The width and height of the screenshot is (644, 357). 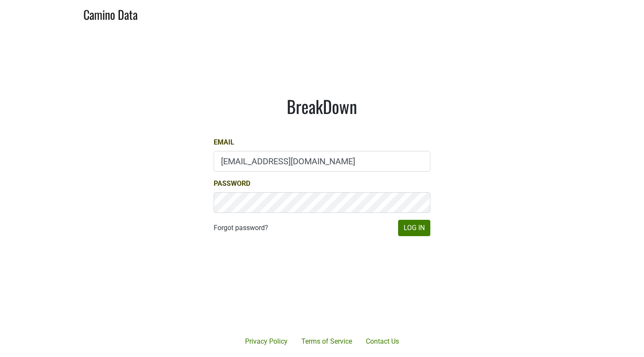 I want to click on h1: BreakDown, so click(x=322, y=106).